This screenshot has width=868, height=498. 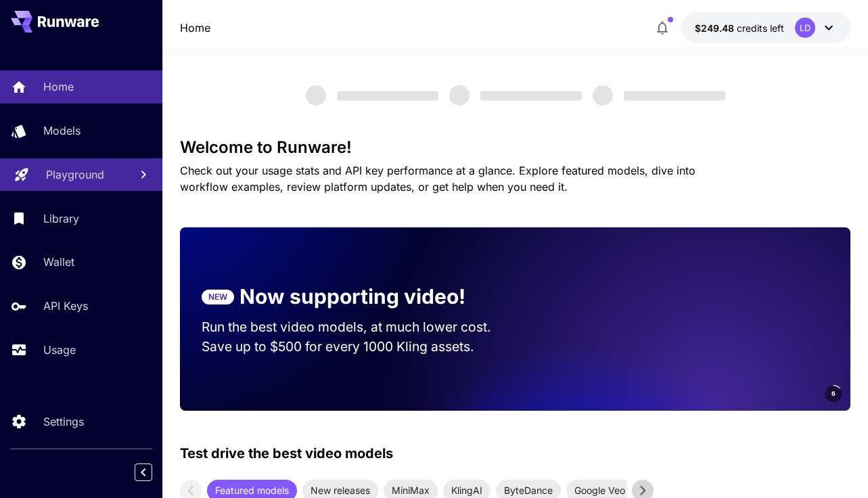 I want to click on span: Featured models, so click(x=251, y=490).